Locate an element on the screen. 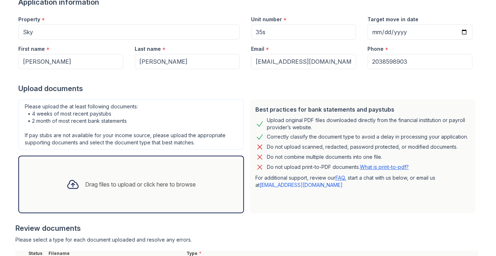 This screenshot has width=496, height=256. div: Review documents is located at coordinates (247, 228).